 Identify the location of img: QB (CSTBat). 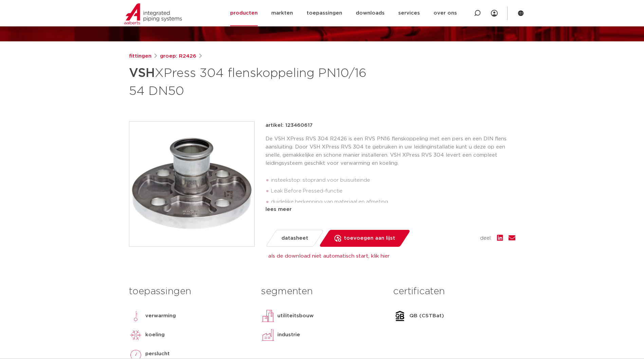
(399, 316).